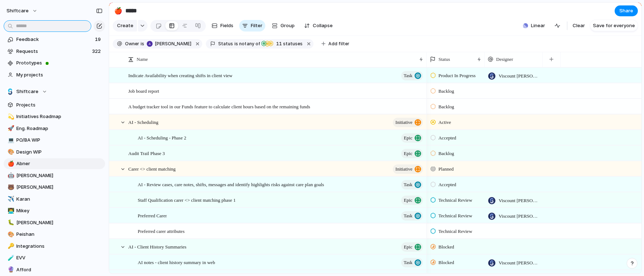 The width and height of the screenshot is (644, 276). I want to click on span: Blocked, so click(446, 247).